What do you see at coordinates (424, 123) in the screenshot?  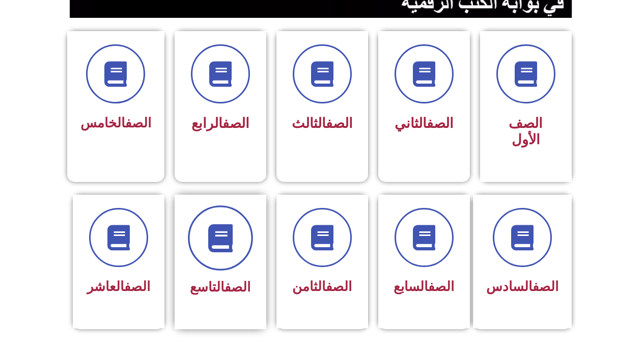 I see `span: الثاني` at bounding box center [424, 123].